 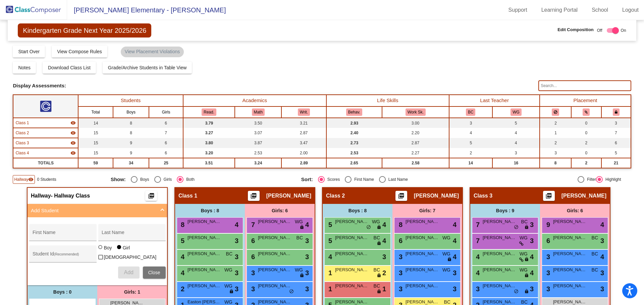 What do you see at coordinates (416, 143) in the screenshot?
I see `td: 2.87` at bounding box center [416, 143].